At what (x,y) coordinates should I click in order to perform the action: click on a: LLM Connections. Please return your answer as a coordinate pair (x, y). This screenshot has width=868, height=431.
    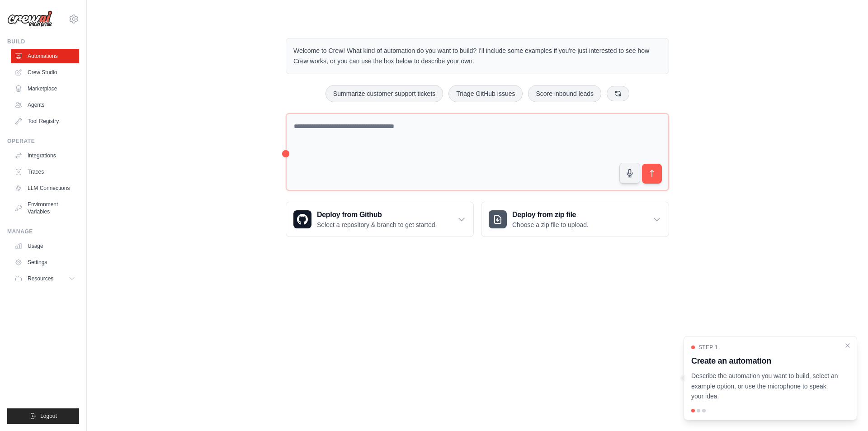
    Looking at the image, I should click on (45, 188).